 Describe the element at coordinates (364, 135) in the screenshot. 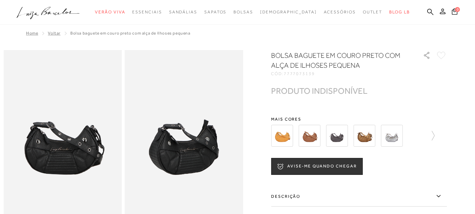

I see `img: BOLSA BAGUETE EM COURO OURO VELHO COM ALÇA DE ILHOSES PEQUENA` at that location.